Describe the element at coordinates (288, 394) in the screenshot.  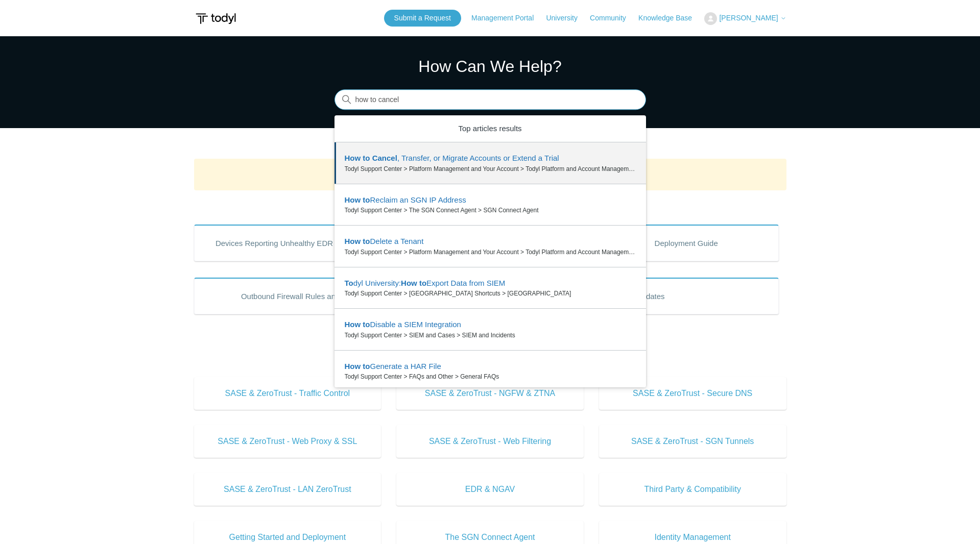
I see `a: SASE & ZeroTrust - Traffic Control` at that location.